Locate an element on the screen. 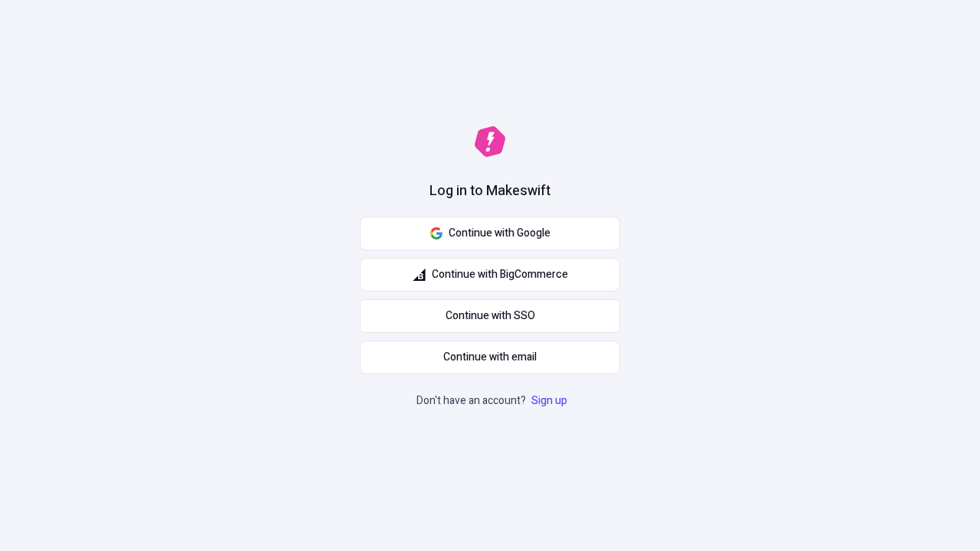 Image resolution: width=980 pixels, height=551 pixels. p: Don't have an account? is located at coordinates (493, 401).